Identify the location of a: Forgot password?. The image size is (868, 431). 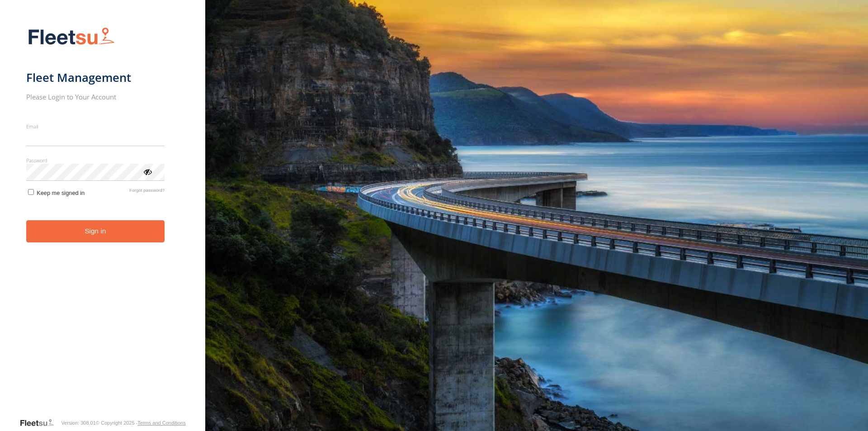
(147, 192).